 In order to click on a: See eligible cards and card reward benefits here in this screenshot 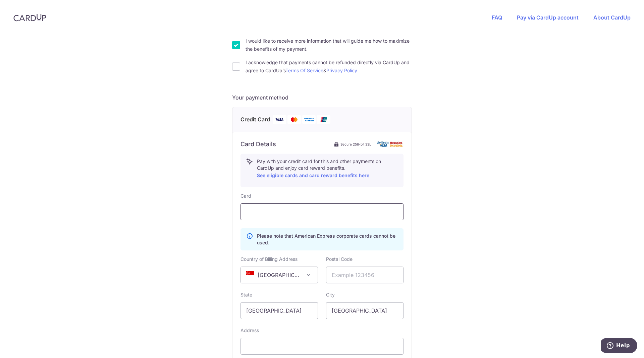, I will do `click(313, 175)`.